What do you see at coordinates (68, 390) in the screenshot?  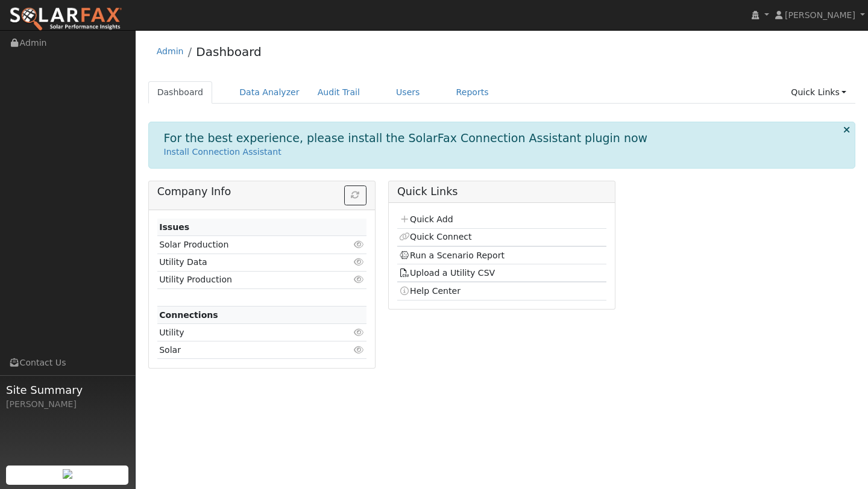 I see `span: Site Summary` at bounding box center [68, 390].